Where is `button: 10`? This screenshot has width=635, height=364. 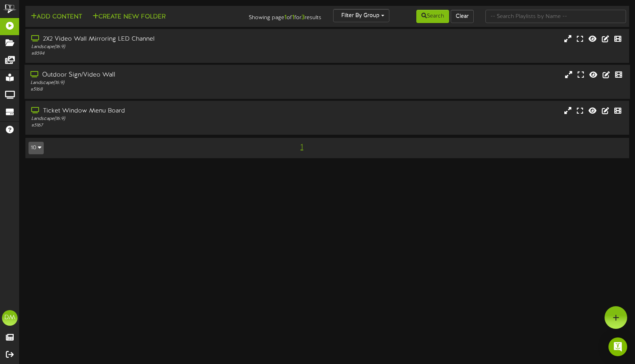 button: 10 is located at coordinates (36, 148).